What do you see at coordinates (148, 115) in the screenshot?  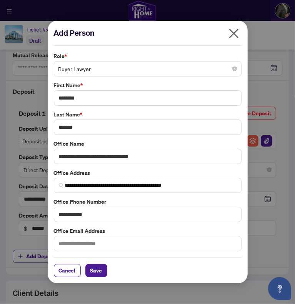 I see `label: Last Name` at bounding box center [148, 115].